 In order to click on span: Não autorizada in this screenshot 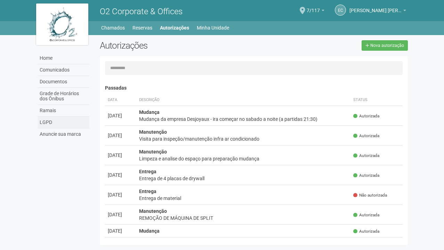, I will do `click(370, 195)`.